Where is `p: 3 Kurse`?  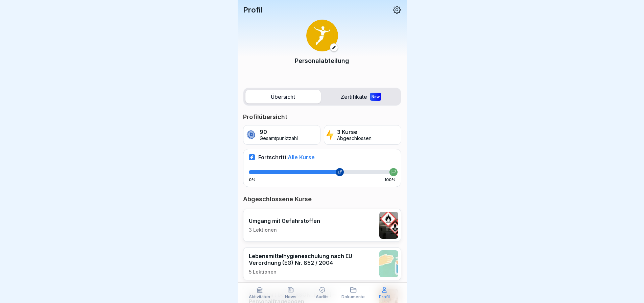
p: 3 Kurse is located at coordinates (354, 132).